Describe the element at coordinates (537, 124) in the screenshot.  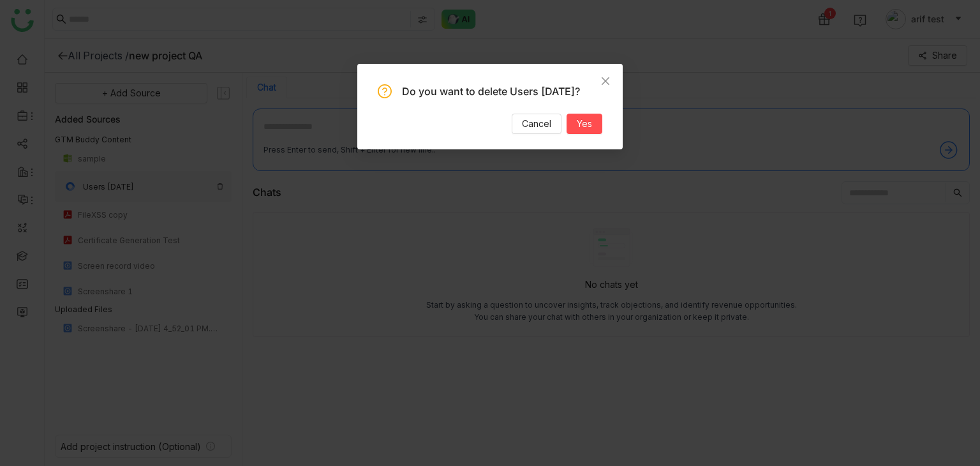
I see `button: Cancel` at that location.